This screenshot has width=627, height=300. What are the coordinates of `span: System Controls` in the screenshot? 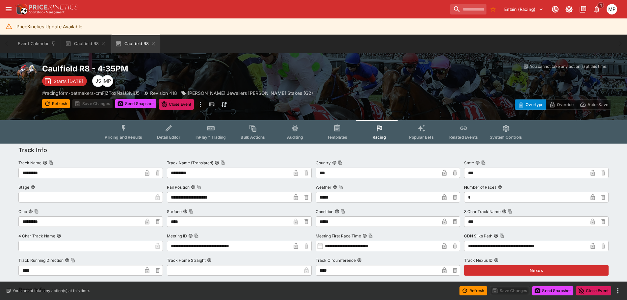 It's located at (506, 137).